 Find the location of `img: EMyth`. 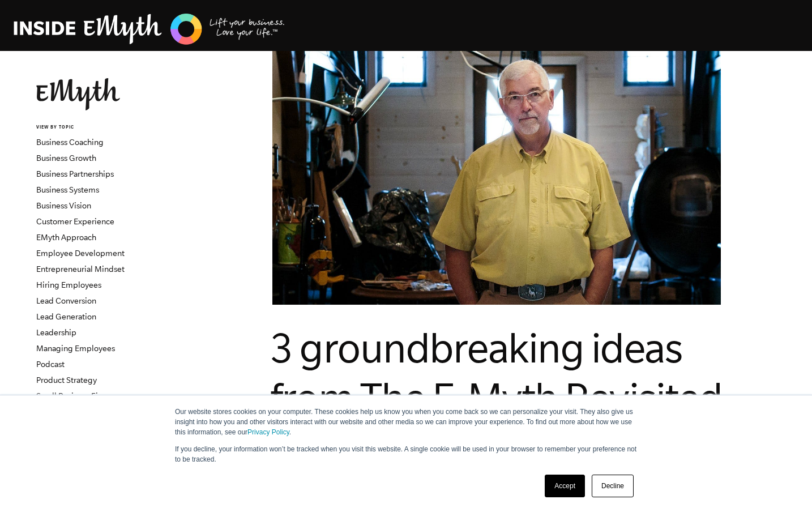

img: EMyth is located at coordinates (78, 94).